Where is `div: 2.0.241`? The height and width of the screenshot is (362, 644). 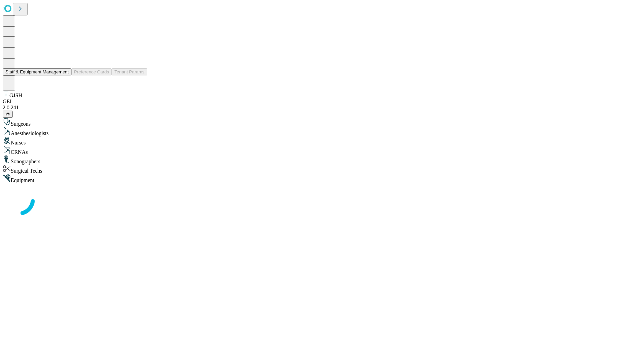 div: 2.0.241 is located at coordinates (322, 108).